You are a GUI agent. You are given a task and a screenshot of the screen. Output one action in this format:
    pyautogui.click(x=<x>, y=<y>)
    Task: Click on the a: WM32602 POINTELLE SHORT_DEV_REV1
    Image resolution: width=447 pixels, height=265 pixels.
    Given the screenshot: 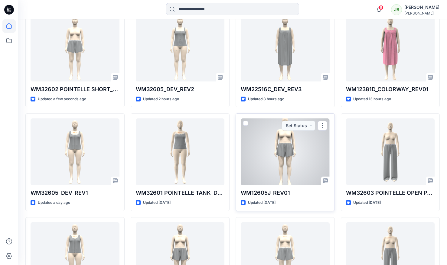 What is the action you would take?
    pyautogui.click(x=75, y=48)
    